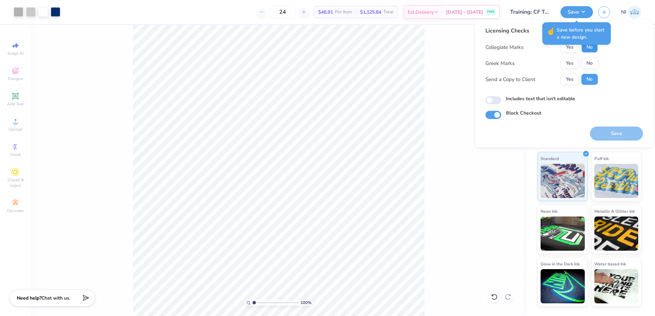  I want to click on span: Standard, so click(549, 159).